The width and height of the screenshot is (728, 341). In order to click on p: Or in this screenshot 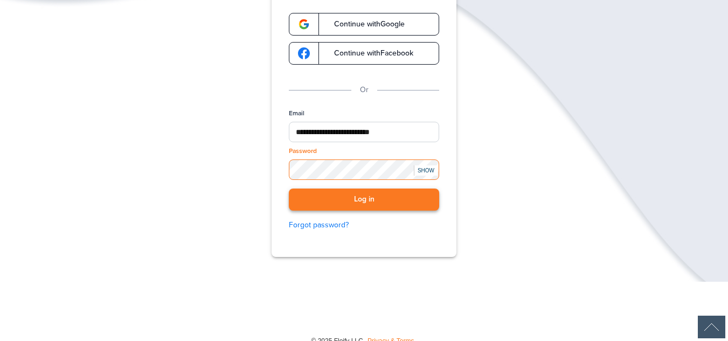, I will do `click(364, 90)`.